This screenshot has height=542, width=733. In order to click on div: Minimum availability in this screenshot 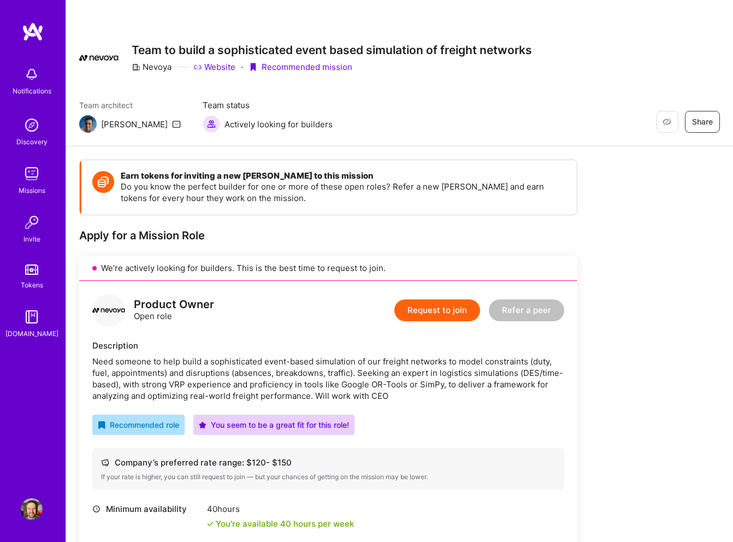, I will do `click(147, 508)`.